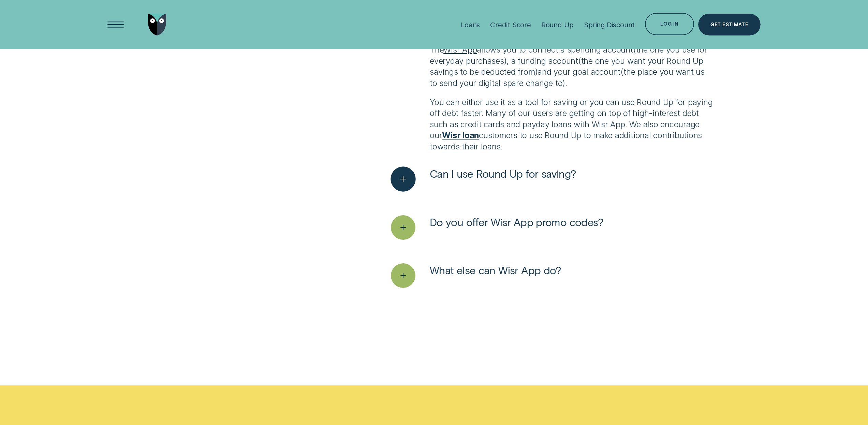  Describe the element at coordinates (729, 25) in the screenshot. I see `a: Get Estimate` at that location.